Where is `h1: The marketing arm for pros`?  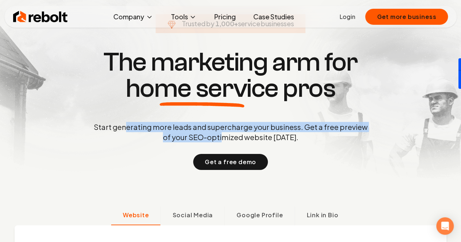 h1: The marketing arm for pros is located at coordinates (231, 75).